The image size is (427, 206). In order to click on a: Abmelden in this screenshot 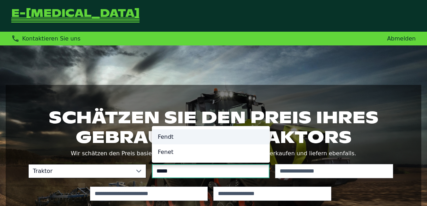, I will do `click(401, 38)`.